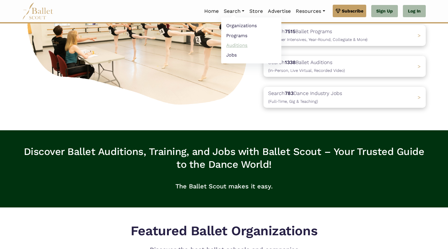 The width and height of the screenshot is (448, 249). Describe the element at coordinates (224, 187) in the screenshot. I see `p: The Ballet Scout makes it easy.` at that location.